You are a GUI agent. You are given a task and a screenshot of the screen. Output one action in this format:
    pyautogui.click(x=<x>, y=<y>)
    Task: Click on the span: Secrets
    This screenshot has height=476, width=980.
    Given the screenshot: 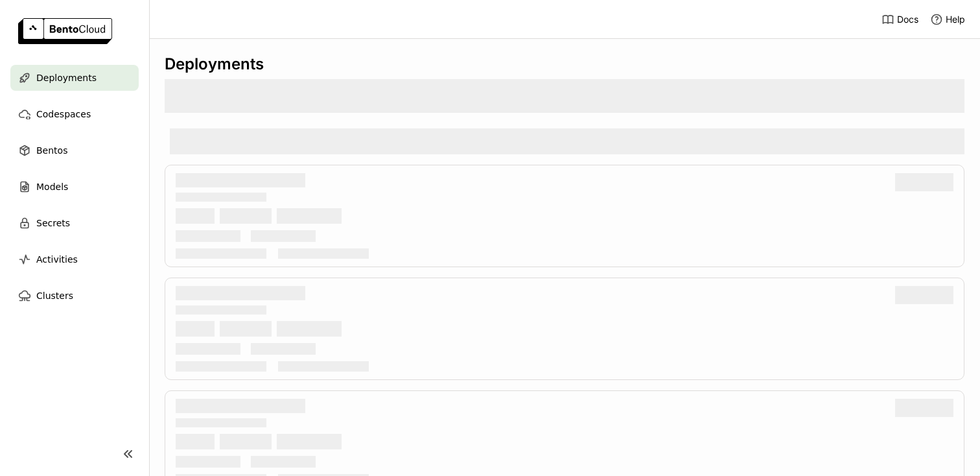 What is the action you would take?
    pyautogui.click(x=53, y=224)
    